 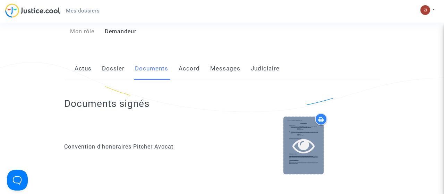 I want to click on a: Messages, so click(x=225, y=69).